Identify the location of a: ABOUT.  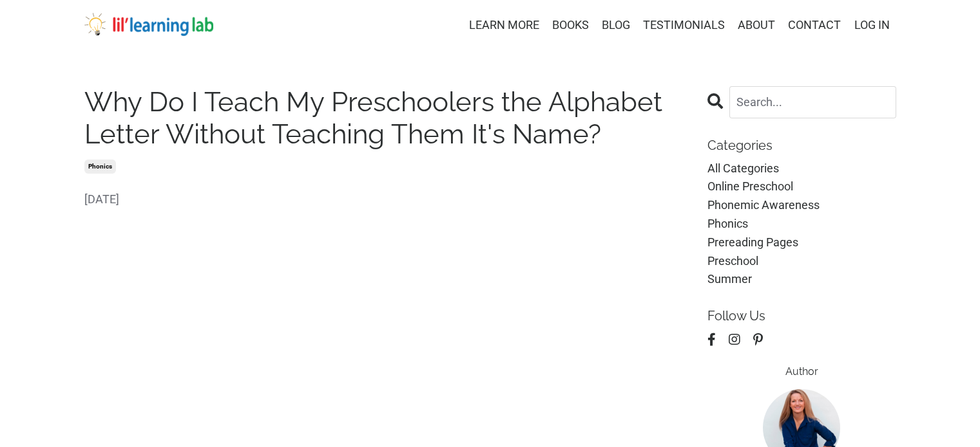
(757, 25).